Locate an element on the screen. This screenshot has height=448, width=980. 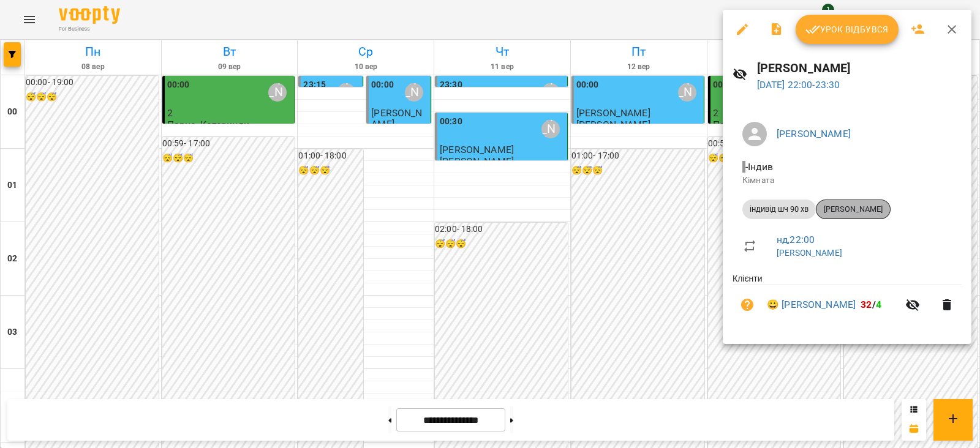
span: 32 is located at coordinates (866, 304).